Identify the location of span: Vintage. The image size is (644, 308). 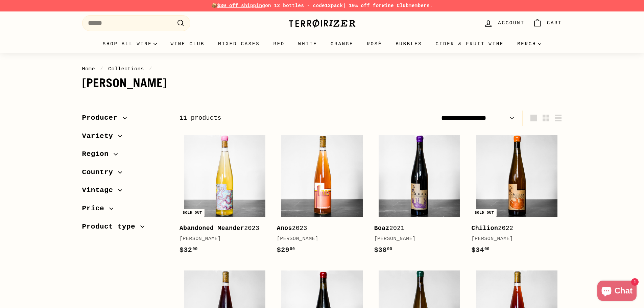
(100, 191).